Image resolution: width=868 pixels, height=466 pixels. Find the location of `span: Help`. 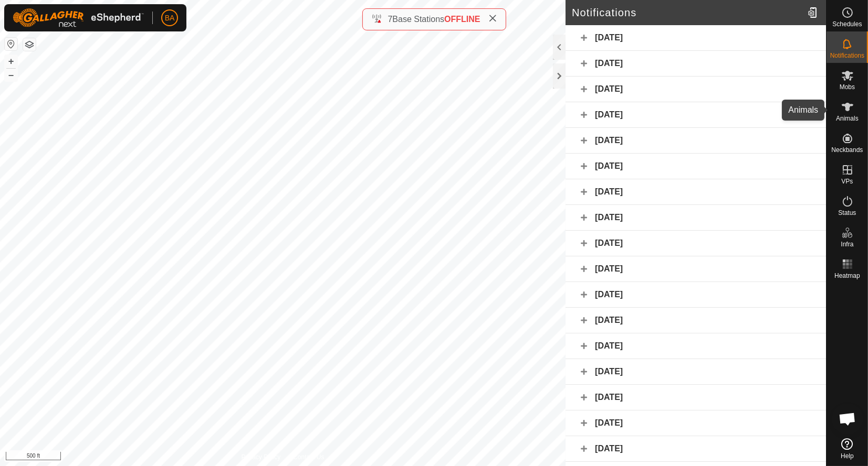

span: Help is located at coordinates (847, 456).